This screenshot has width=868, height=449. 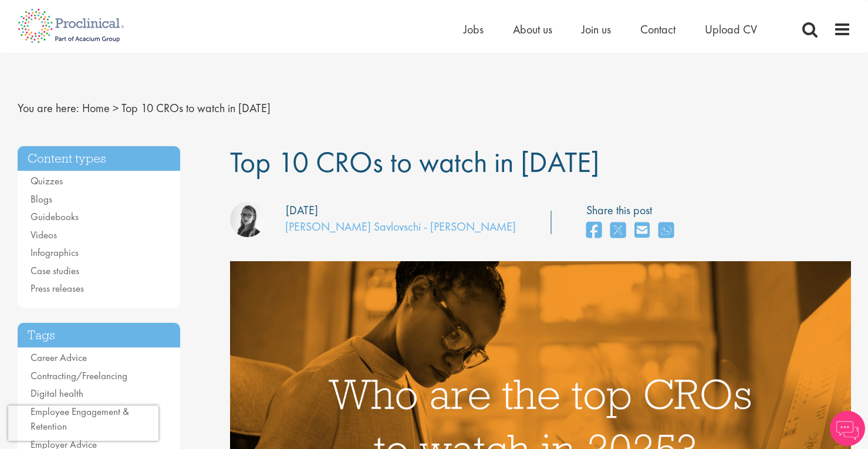 I want to click on a: Quizzes, so click(x=46, y=180).